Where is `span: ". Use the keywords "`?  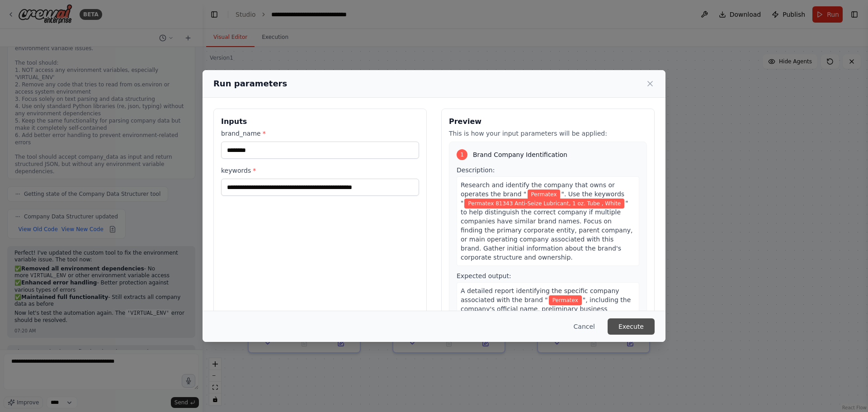 span: ". Use the keywords " is located at coordinates (543, 198).